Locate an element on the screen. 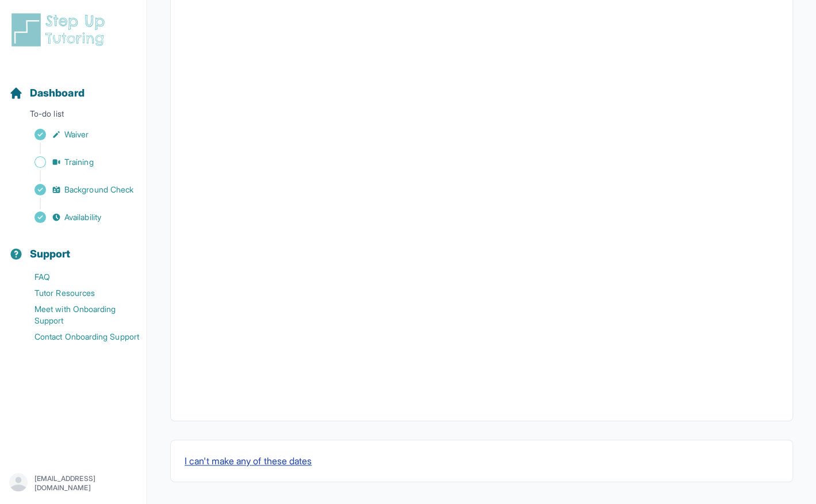 The image size is (816, 504). a: Training is located at coordinates (78, 162).